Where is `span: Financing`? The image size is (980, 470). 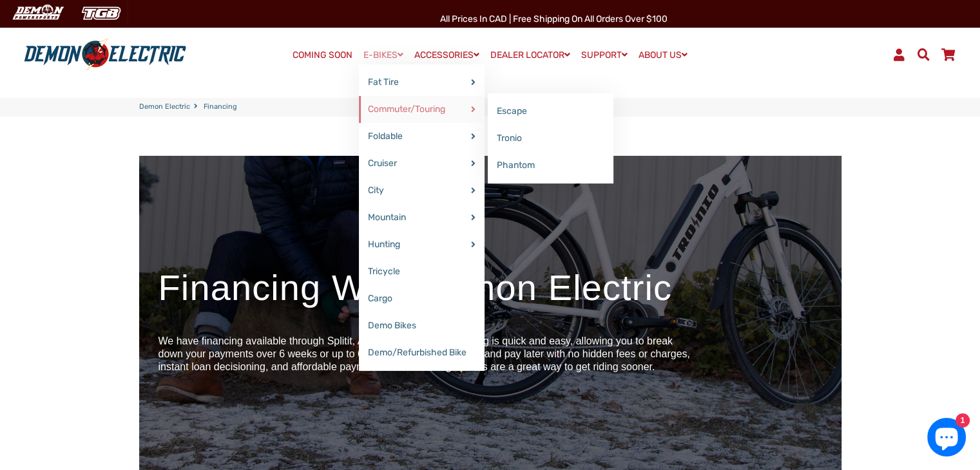 span: Financing is located at coordinates (220, 107).